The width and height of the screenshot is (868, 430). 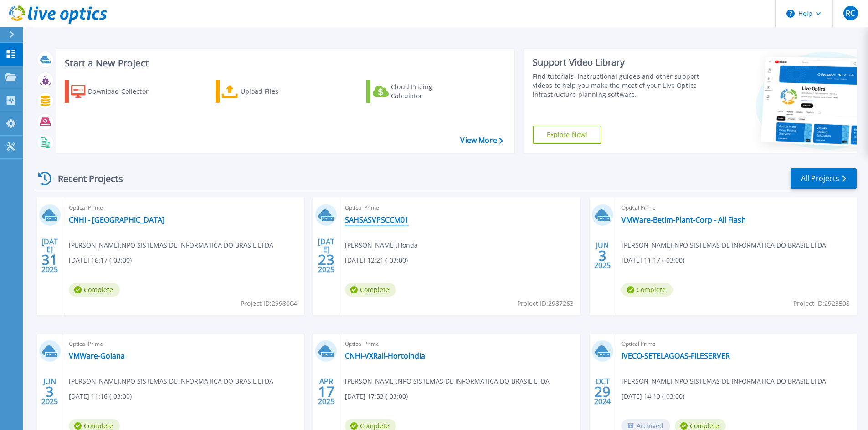 What do you see at coordinates (283, 63) in the screenshot?
I see `h3: Start a New Project` at bounding box center [283, 63].